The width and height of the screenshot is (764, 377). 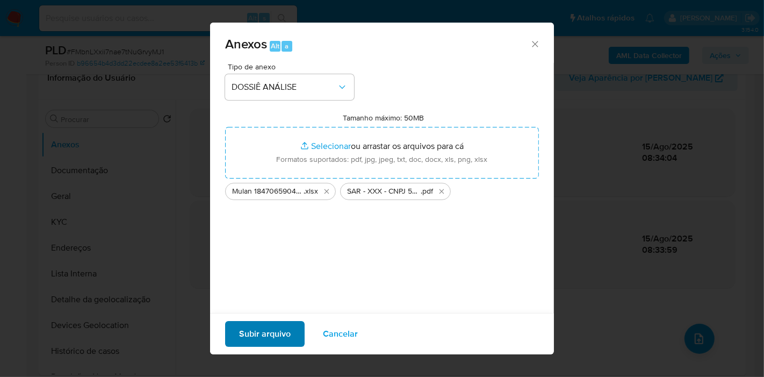 I want to click on span: Alt, so click(x=275, y=46).